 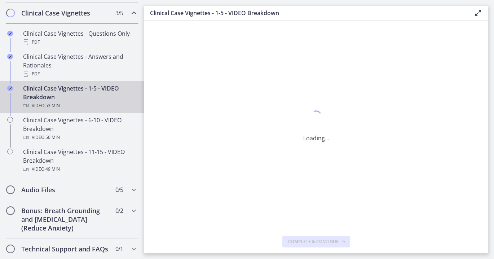 I want to click on h2: Clinical Case Vignettes, so click(x=65, y=13).